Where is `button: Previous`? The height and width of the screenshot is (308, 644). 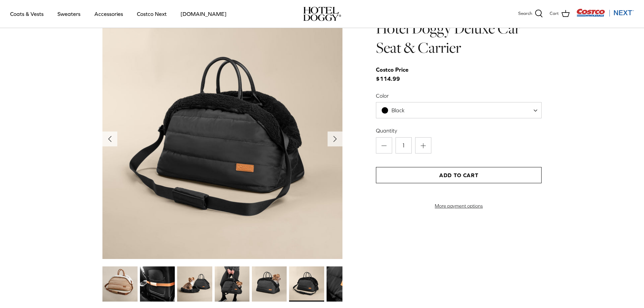 button: Previous is located at coordinates (110, 139).